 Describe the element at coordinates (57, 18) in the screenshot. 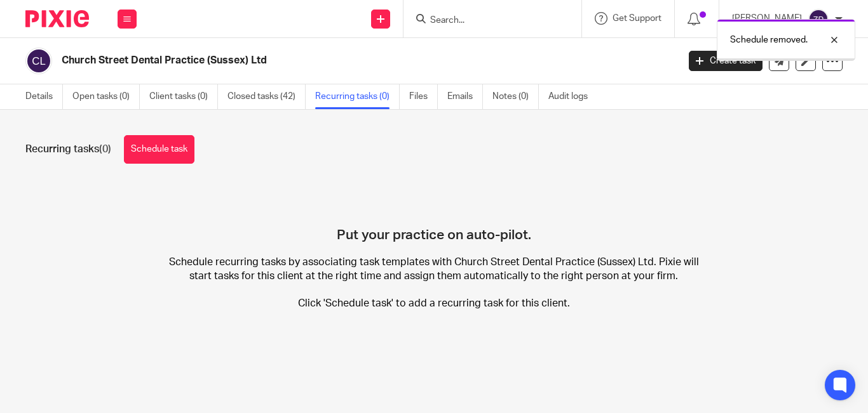

I see `img: Pixie` at that location.